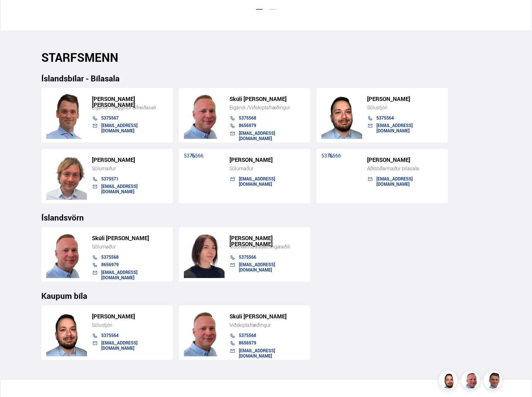  I want to click on img: SZ4H-t_Copy_of_C.png, so click(67, 176).